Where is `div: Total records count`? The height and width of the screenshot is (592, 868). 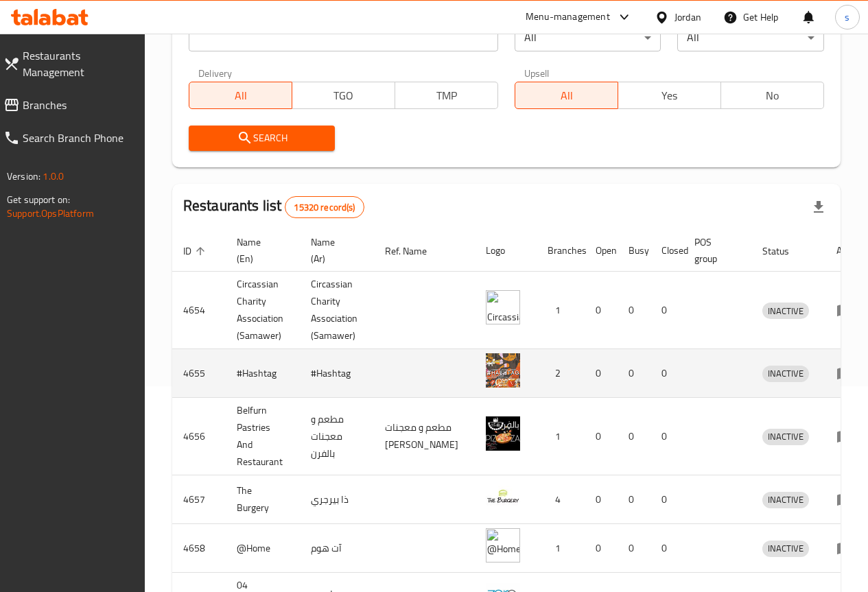 div: Total records count is located at coordinates (324, 207).